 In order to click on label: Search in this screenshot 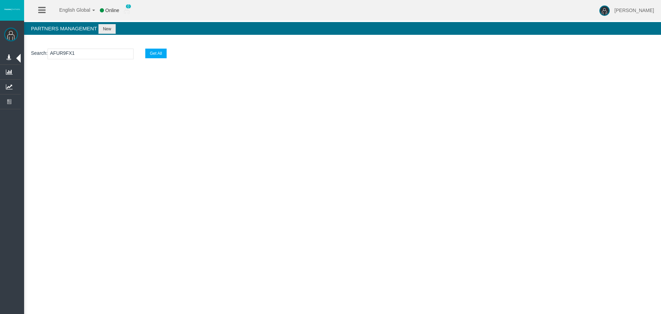, I will do `click(39, 53)`.